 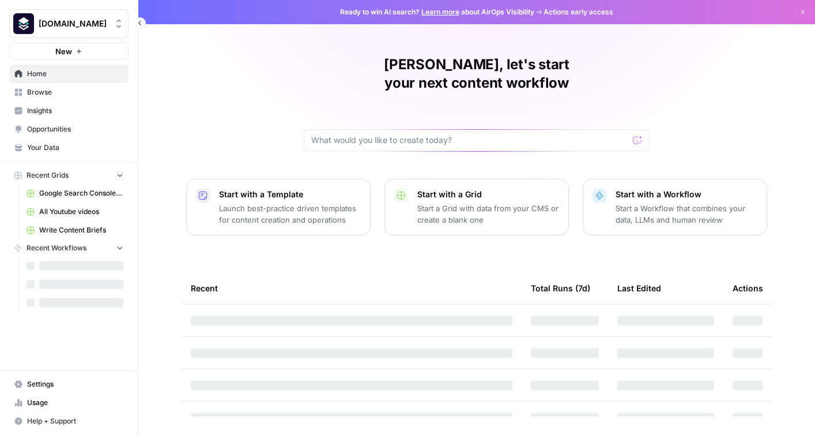 I want to click on span: Write Content Briefs, so click(x=81, y=230).